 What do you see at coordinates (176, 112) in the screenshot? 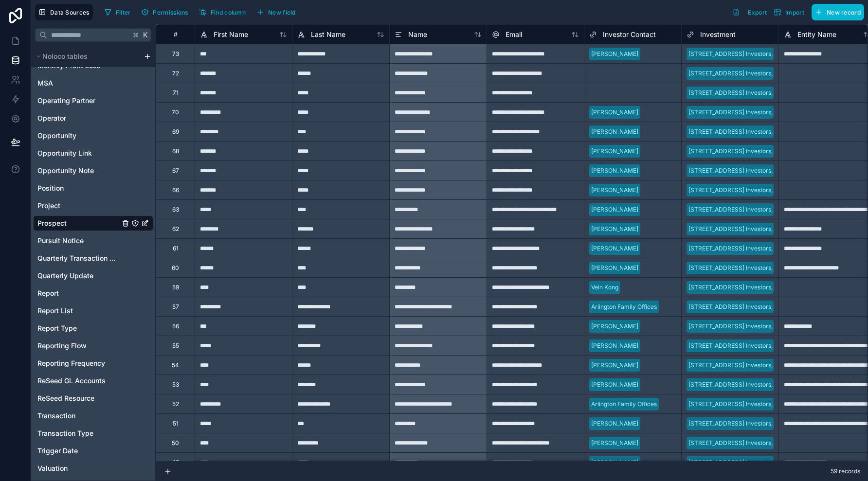
I see `div: 70` at bounding box center [176, 112].